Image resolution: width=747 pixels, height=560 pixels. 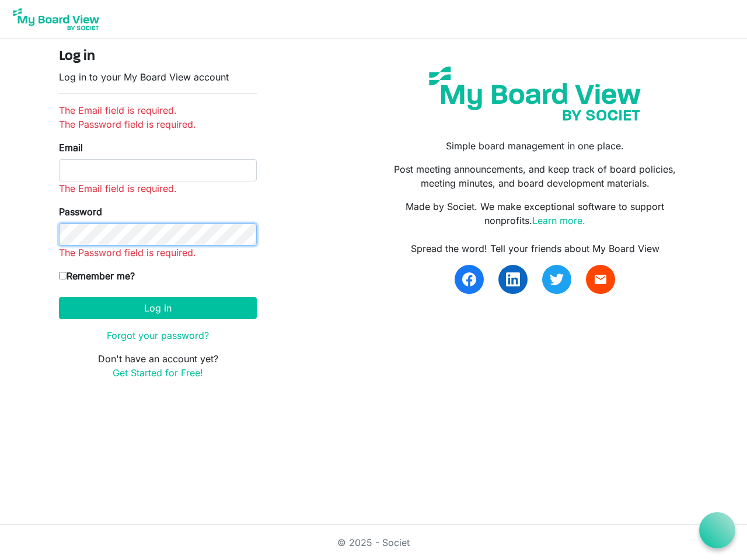 What do you see at coordinates (70, 148) in the screenshot?
I see `label: Email` at bounding box center [70, 148].